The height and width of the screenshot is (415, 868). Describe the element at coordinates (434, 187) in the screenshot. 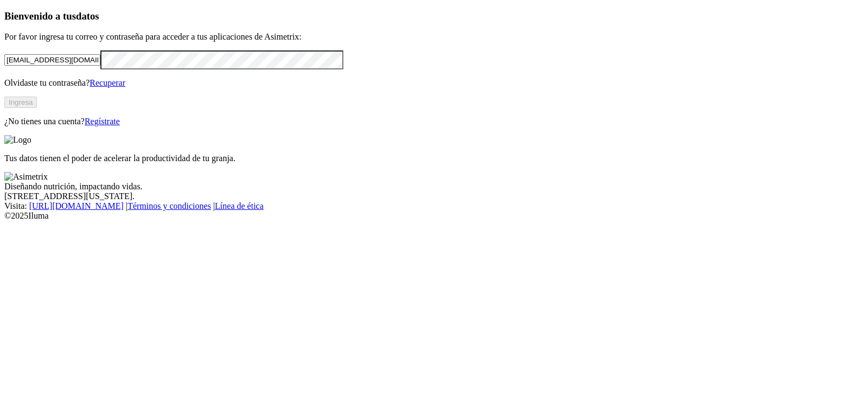

I see `div: Diseñando nutrición, impactando vidas.` at that location.